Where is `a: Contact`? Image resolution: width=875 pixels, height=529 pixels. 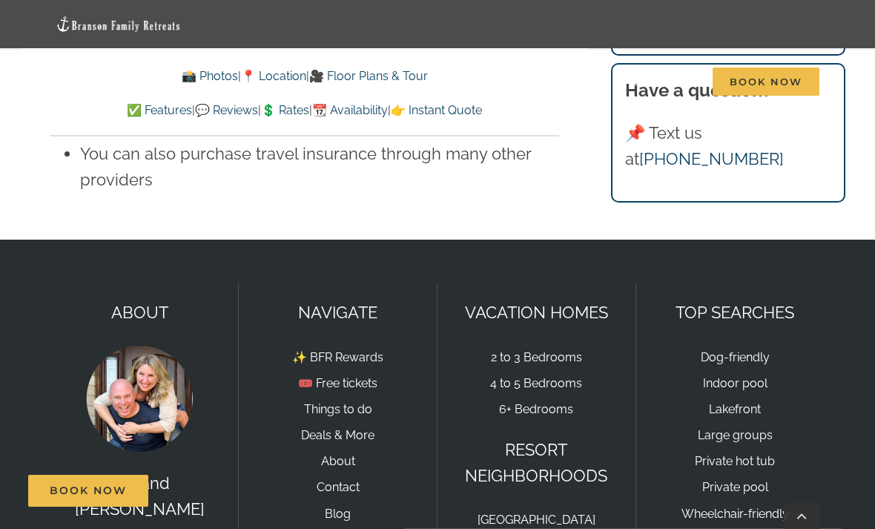 a: Contact is located at coordinates (656, 82).